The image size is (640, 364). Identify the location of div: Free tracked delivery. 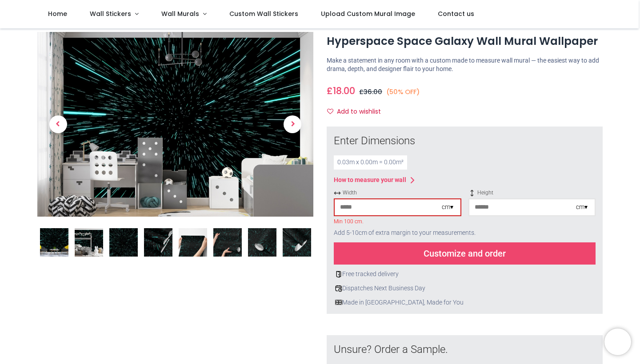
(464, 274).